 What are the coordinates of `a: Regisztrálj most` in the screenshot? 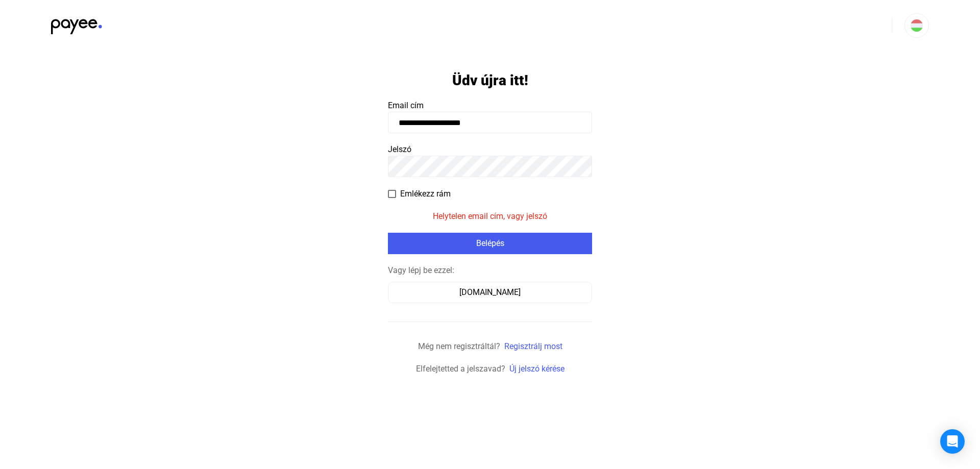 It's located at (534, 347).